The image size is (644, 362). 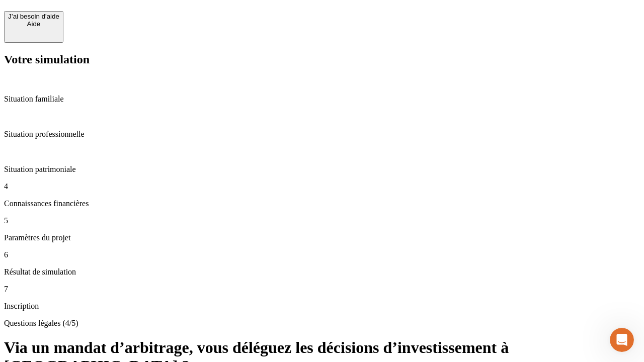 What do you see at coordinates (322, 238) in the screenshot?
I see `p: Paramètres du projet` at bounding box center [322, 238].